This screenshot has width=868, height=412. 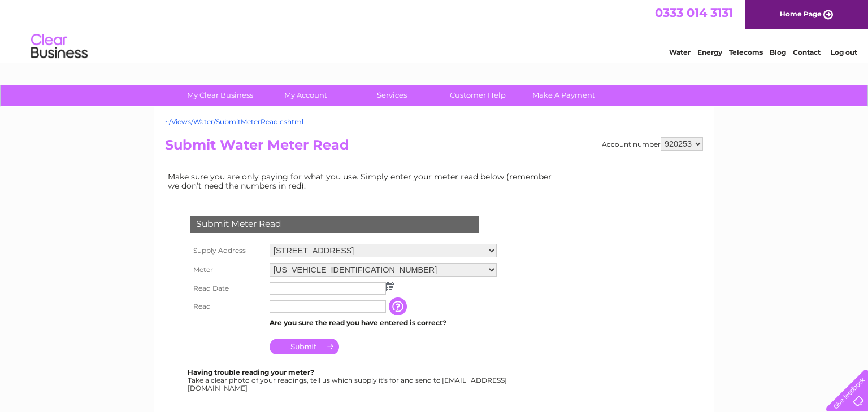 I want to click on a: Log out, so click(x=844, y=52).